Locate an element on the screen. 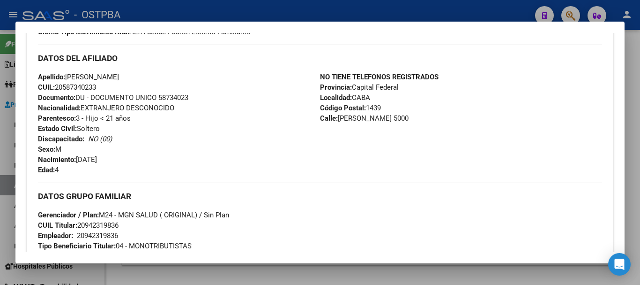 The width and height of the screenshot is (640, 285). span: M is located at coordinates (50, 149).